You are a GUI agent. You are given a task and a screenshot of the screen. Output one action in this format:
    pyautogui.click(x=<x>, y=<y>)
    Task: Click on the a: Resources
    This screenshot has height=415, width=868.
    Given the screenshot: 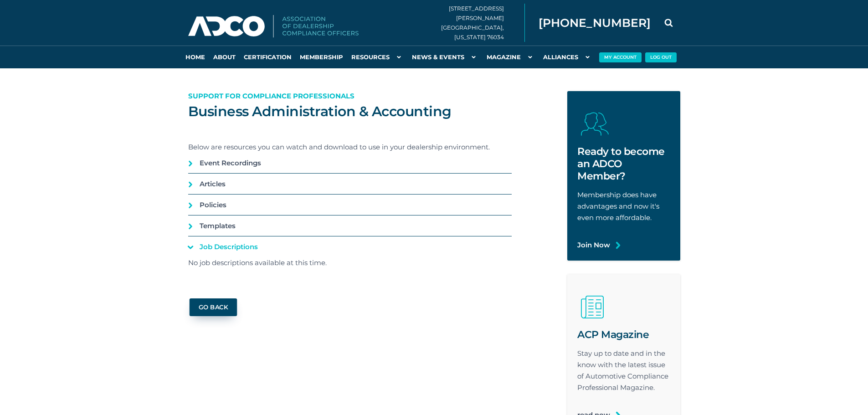 What is the action you would take?
    pyautogui.click(x=377, y=57)
    